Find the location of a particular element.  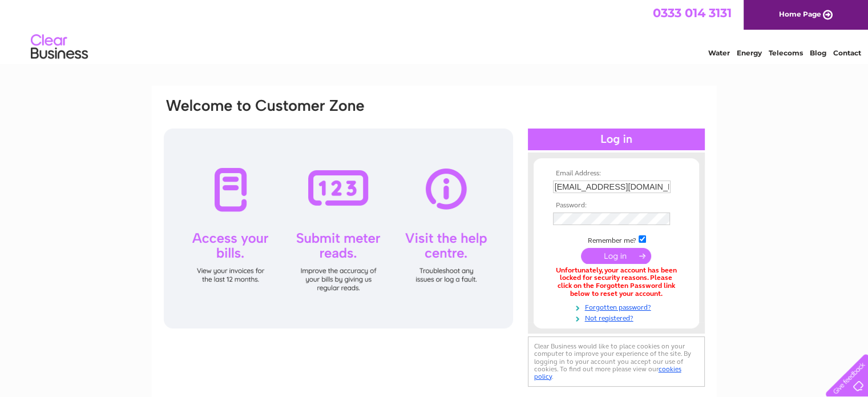

img: logo.png is located at coordinates (59, 47).